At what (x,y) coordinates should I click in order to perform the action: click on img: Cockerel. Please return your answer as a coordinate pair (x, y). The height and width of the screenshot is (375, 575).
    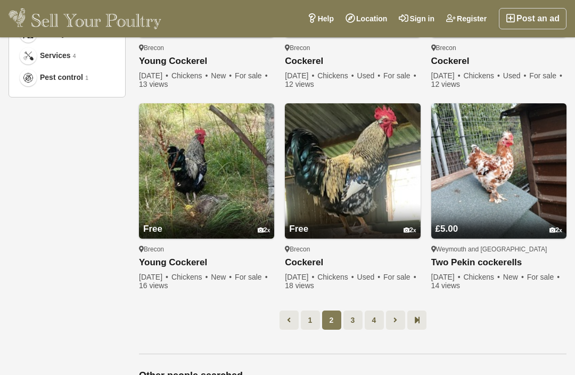
    Looking at the image, I should click on (353, 171).